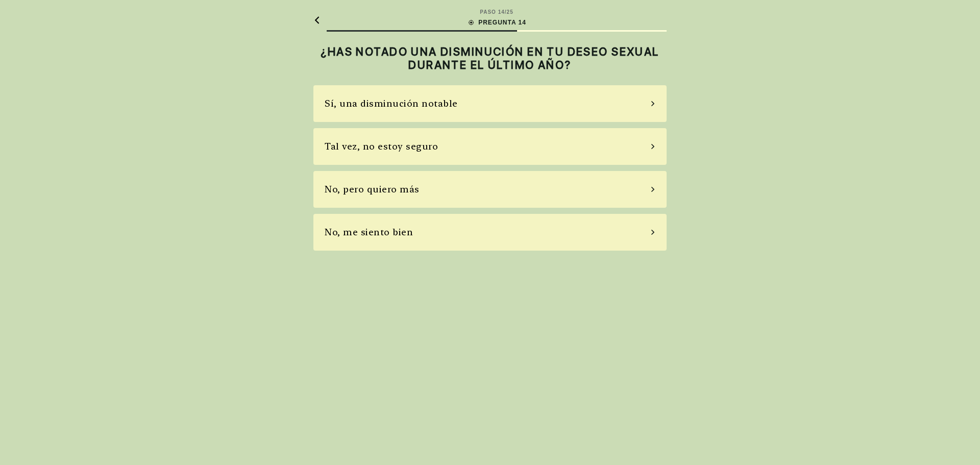 Image resolution: width=980 pixels, height=465 pixels. I want to click on div: PREGUNTA 14, so click(497, 23).